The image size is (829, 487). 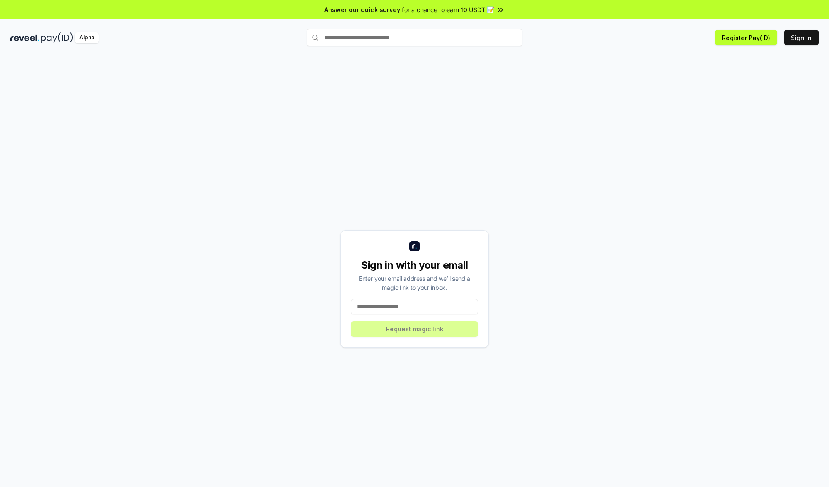 I want to click on span: Answer our quick survey, so click(x=362, y=9).